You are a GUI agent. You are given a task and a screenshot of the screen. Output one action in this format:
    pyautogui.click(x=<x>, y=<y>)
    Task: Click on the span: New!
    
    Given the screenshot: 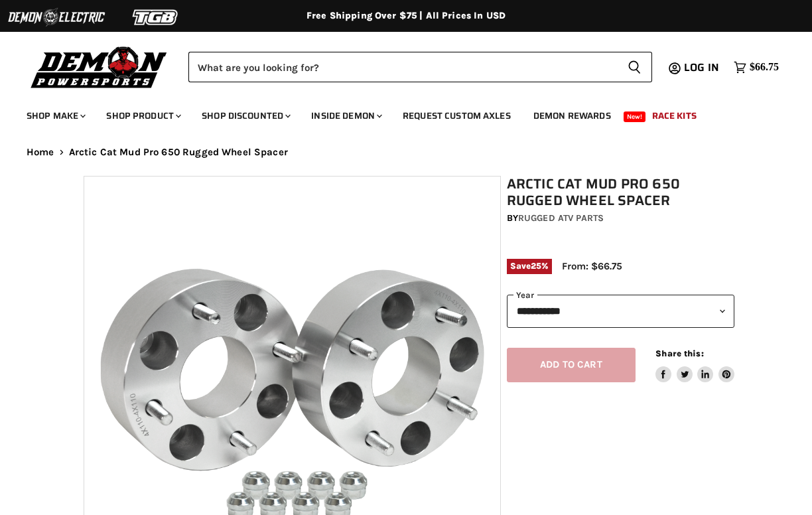 What is the action you would take?
    pyautogui.click(x=636, y=117)
    